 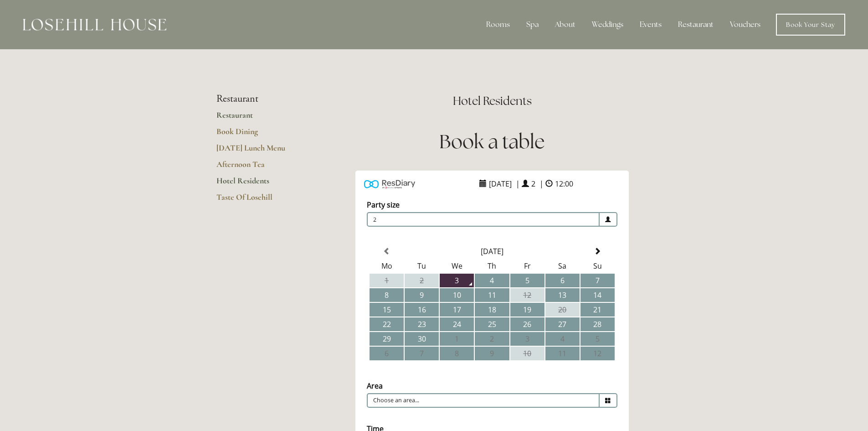 I want to click on span: Previous Month, so click(x=387, y=251).